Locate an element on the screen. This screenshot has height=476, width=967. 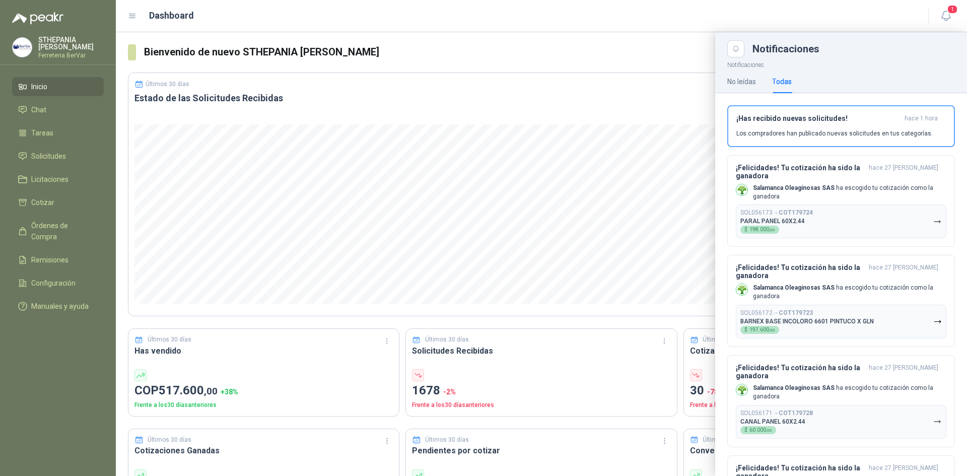
a: Chat is located at coordinates (58, 110).